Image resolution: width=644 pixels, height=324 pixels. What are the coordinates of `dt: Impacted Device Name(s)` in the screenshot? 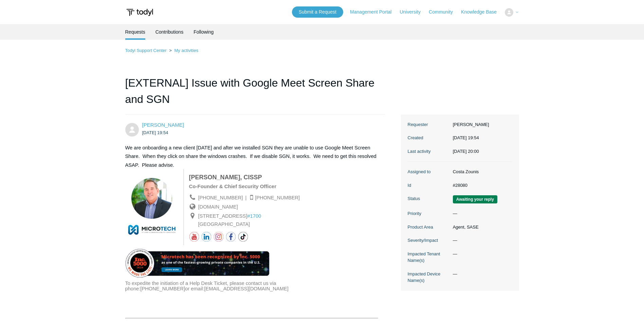 It's located at (428, 277).